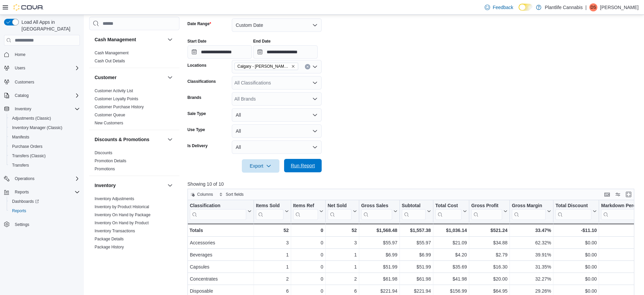 The width and height of the screenshot is (644, 295). What do you see at coordinates (618, 194) in the screenshot?
I see `button: Display options` at bounding box center [618, 194].